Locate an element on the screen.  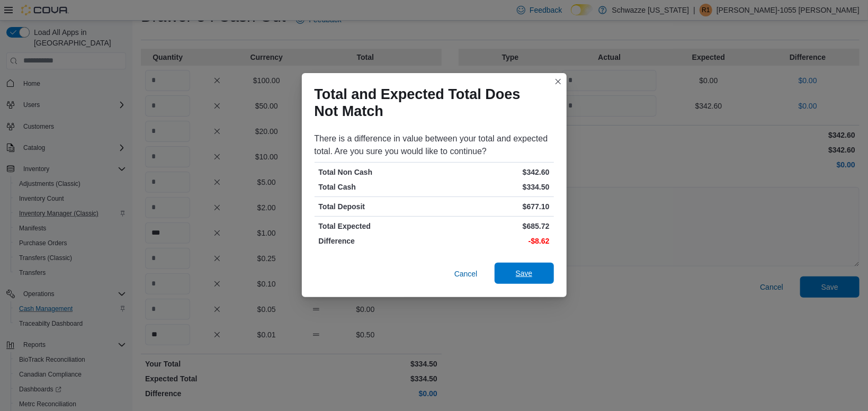
p: Total Deposit is located at coordinates (376, 207).